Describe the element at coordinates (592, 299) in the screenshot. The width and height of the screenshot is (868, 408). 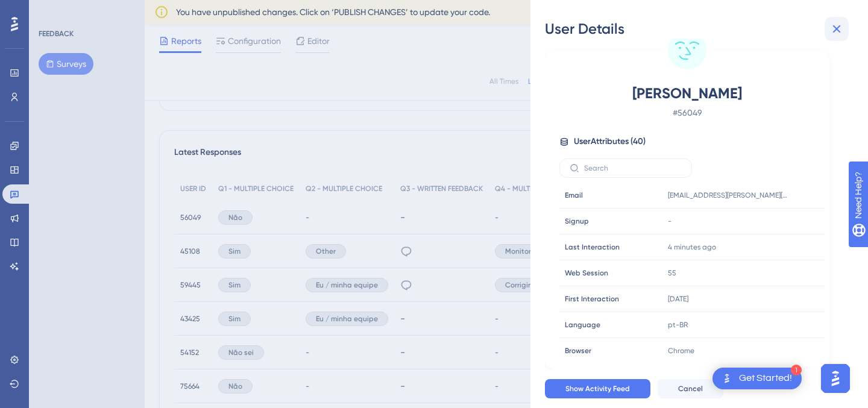
I see `span: First Interaction` at that location.